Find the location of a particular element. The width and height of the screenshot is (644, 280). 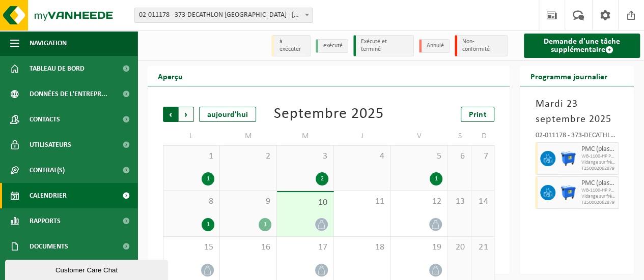

span: Suivant is located at coordinates (186, 114).